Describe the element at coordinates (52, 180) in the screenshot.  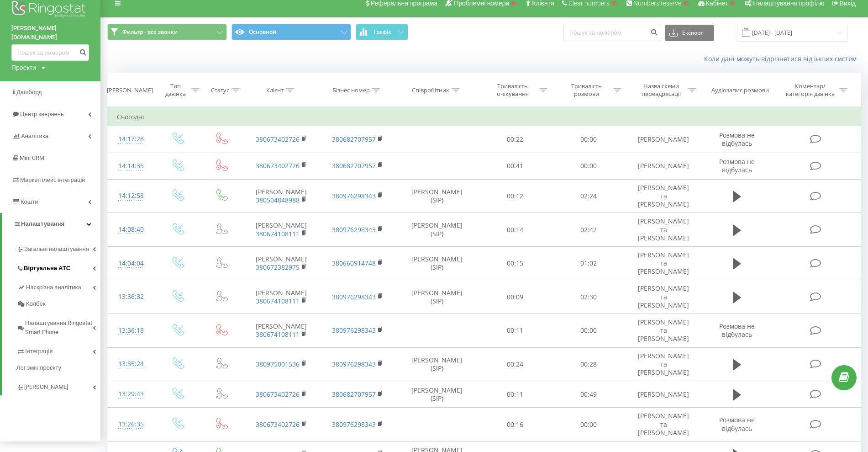
I see `span: Маркетплейс інтеграцій` at that location.